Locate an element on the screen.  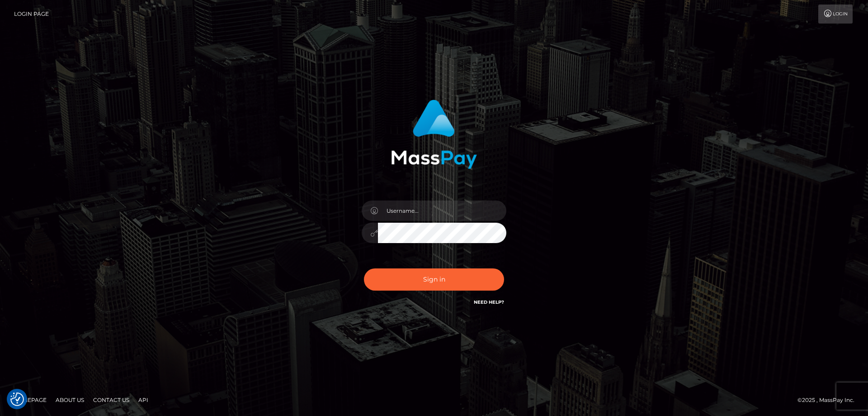
input: Username... is located at coordinates (442, 210).